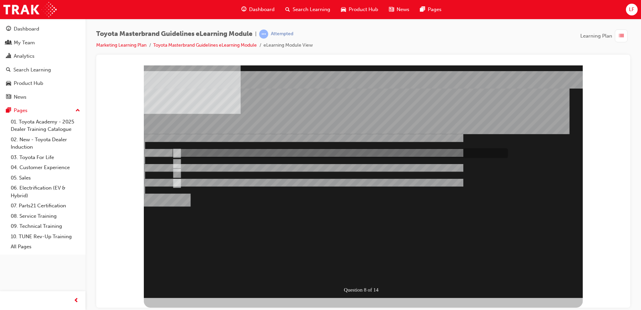 Image resolution: width=641 pixels, height=310 pixels. I want to click on a: 01. Toyota Academy - 2025 Dealer Training Catalogue, so click(45, 125).